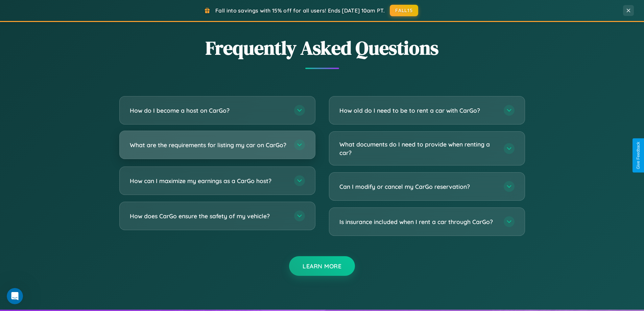  Describe the element at coordinates (322, 48) in the screenshot. I see `h2: Frequently Asked Questions` at that location.